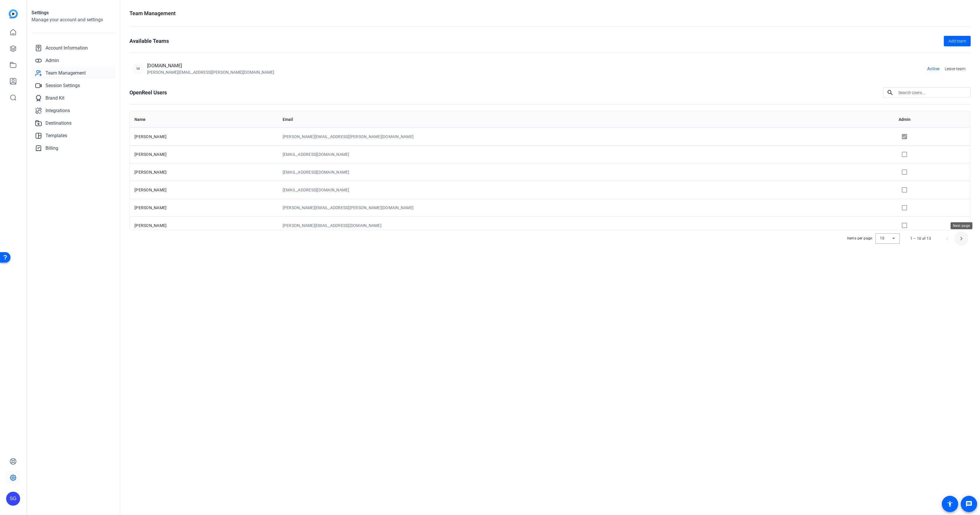 This screenshot has width=980, height=515. I want to click on button: Leave team, so click(955, 69).